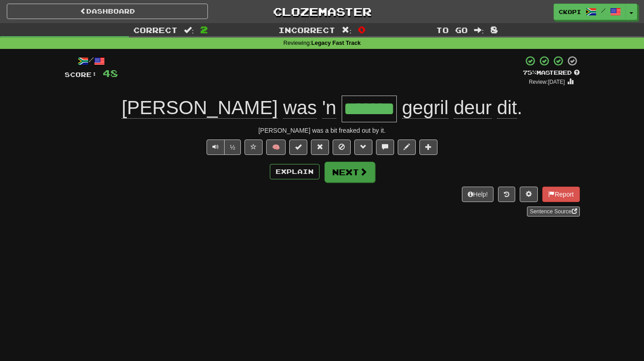 The height and width of the screenshot is (361, 644). Describe the element at coordinates (507, 108) in the screenshot. I see `span: dit` at that location.